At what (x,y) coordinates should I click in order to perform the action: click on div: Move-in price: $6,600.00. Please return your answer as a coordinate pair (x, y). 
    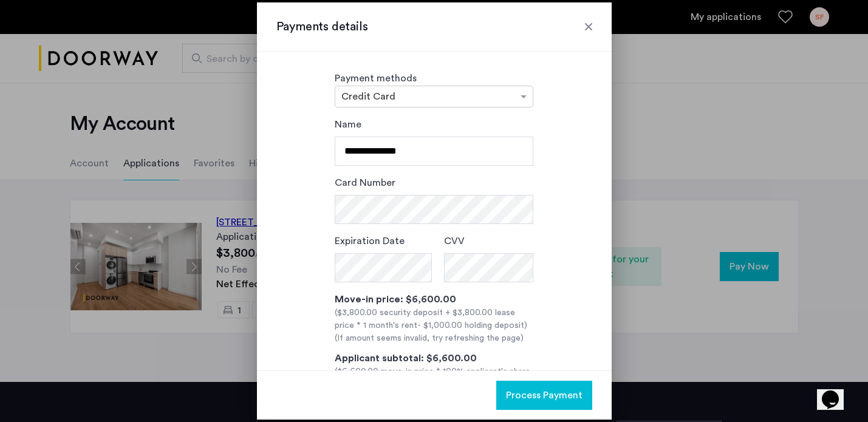
    Looking at the image, I should click on (433, 299).